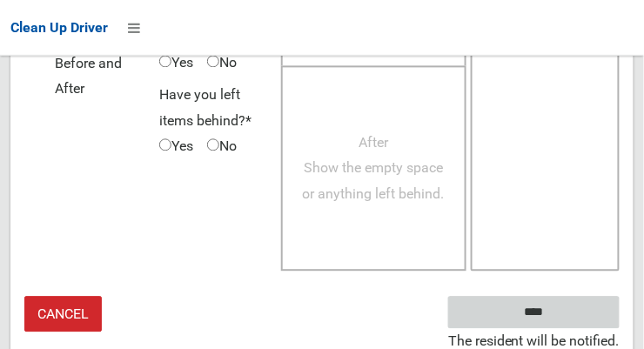 Image resolution: width=644 pixels, height=349 pixels. I want to click on a: Cancel, so click(62, 314).